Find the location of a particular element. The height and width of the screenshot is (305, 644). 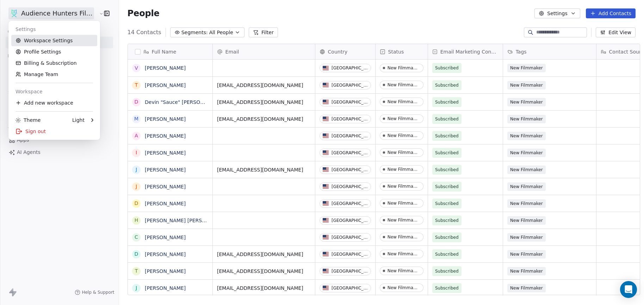

div: Sign out is located at coordinates (55, 131).